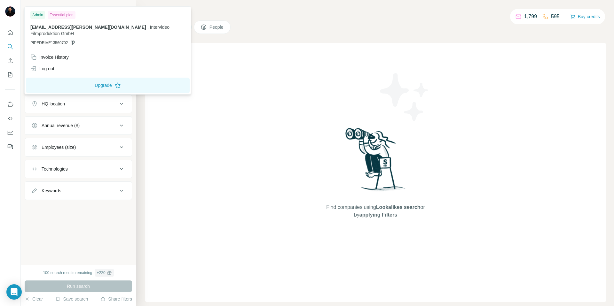 Image resolution: width=614 pixels, height=306 pixels. I want to click on p: 595, so click(555, 17).